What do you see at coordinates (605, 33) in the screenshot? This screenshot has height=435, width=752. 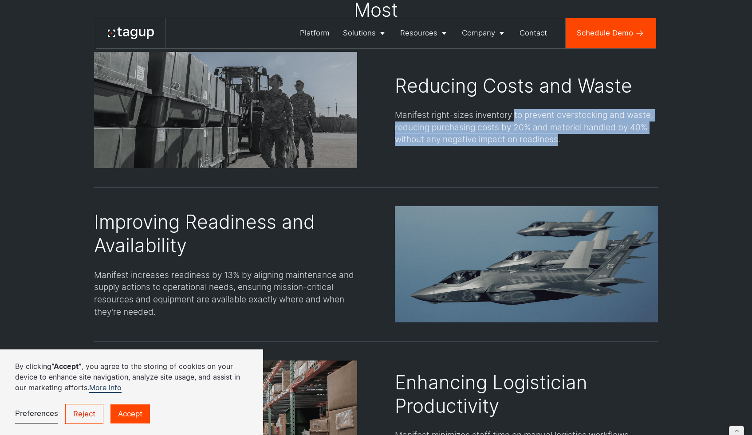 I see `div: Schedule Demo` at bounding box center [605, 33].